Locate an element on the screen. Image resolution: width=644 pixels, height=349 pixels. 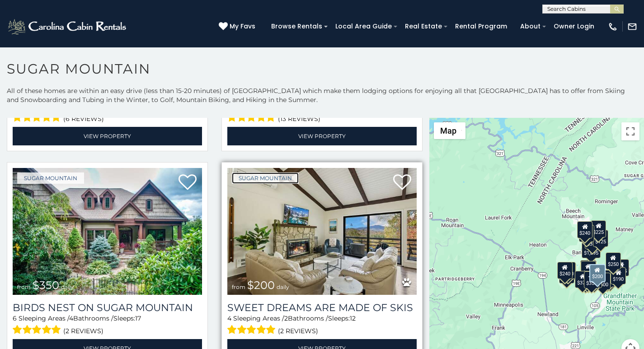
div: $155 is located at coordinates (621, 267).